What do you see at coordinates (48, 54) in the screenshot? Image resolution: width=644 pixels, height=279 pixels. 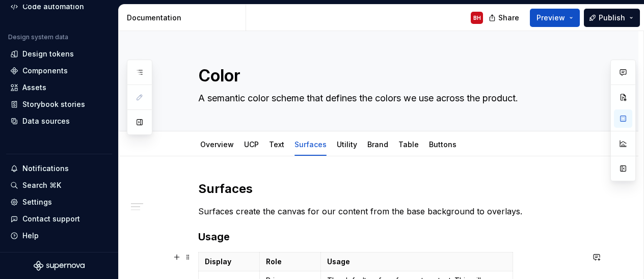 I see `div: Design tokens` at bounding box center [48, 54].